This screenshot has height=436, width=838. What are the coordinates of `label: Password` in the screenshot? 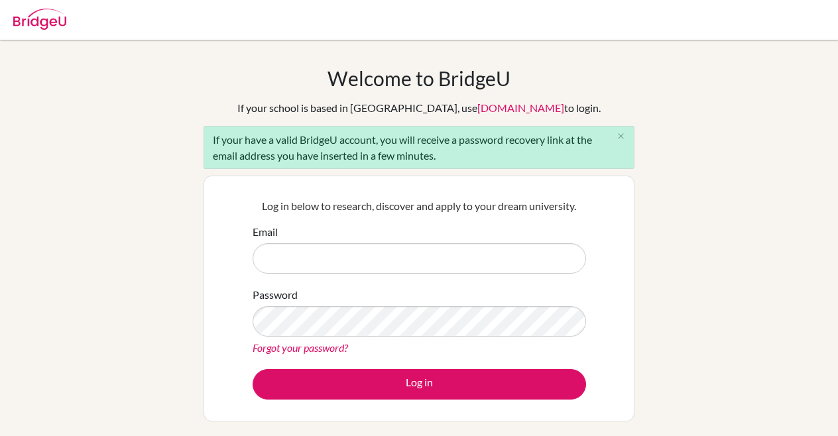 It's located at (275, 295).